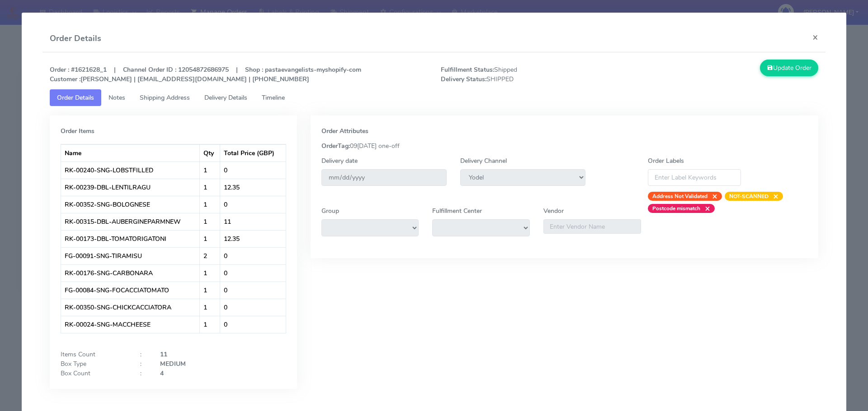  I want to click on strong: MEDIUM, so click(173, 364).